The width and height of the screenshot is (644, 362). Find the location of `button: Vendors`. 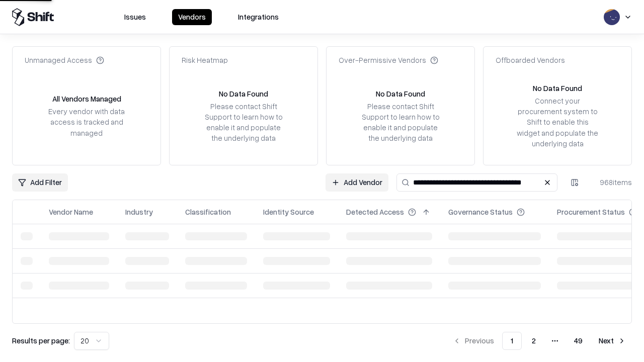

button: Vendors is located at coordinates (191, 17).